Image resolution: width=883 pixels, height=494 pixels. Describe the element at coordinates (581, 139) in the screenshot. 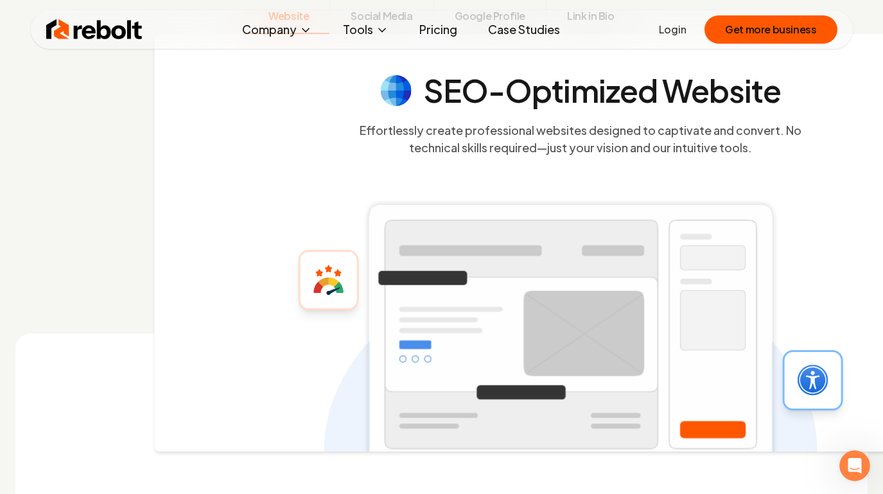

I see `p: Effortlessly create professional websites designed to captivate and convert. No technical skills ...` at that location.